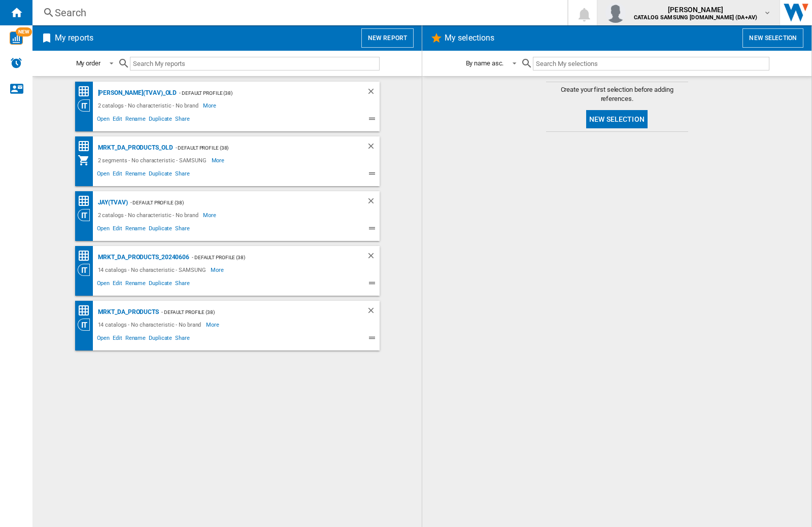 The image size is (812, 527). I want to click on img: wise-card.svg, so click(17, 38).